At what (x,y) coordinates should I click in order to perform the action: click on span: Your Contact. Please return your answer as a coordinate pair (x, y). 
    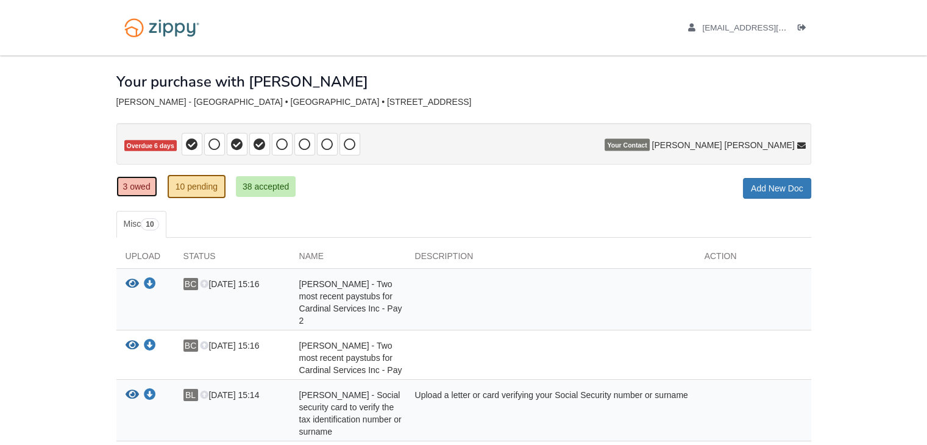
    Looking at the image, I should click on (627, 145).